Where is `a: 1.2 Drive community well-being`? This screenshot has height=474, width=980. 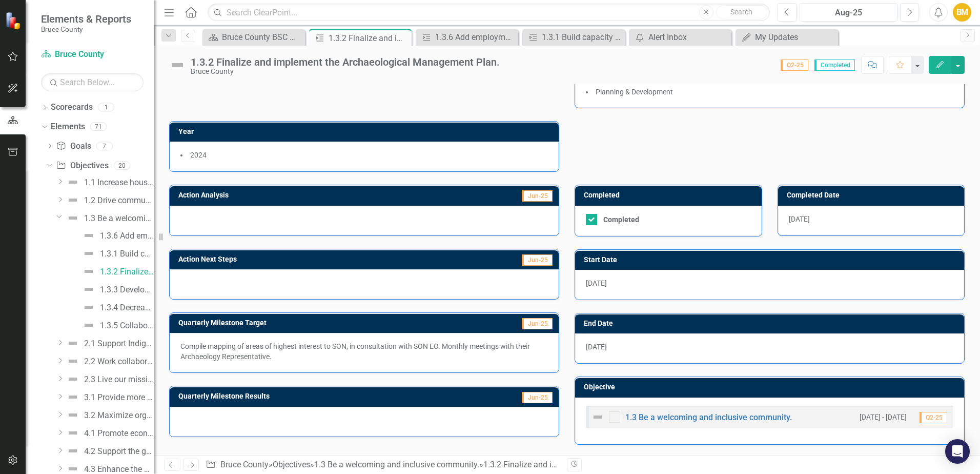
a: 1.2 Drive community well-being is located at coordinates (109, 200).